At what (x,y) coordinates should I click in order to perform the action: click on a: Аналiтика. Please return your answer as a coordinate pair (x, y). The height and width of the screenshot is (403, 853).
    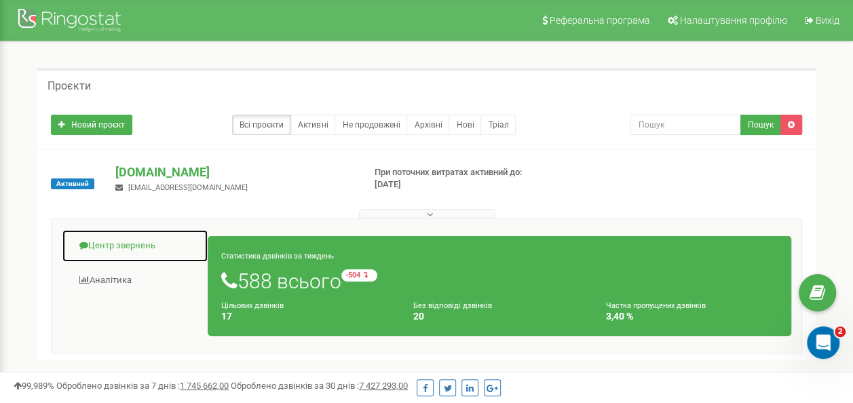
    Looking at the image, I should click on (135, 280).